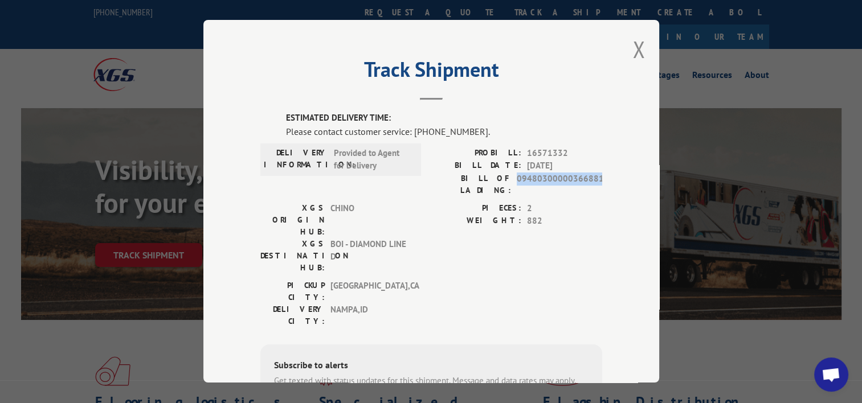 Image resolution: width=862 pixels, height=403 pixels. I want to click on span: 09480300000366881, so click(559, 185).